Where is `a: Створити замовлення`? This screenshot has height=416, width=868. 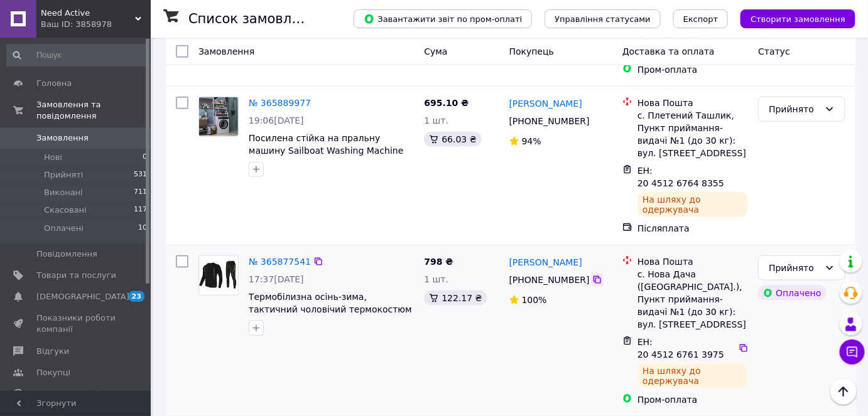 a: Створити замовлення is located at coordinates (791, 18).